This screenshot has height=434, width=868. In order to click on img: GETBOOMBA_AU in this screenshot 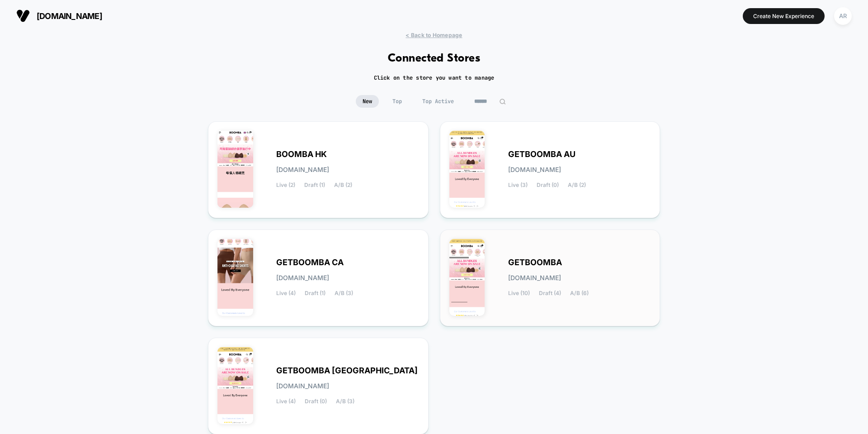, I will do `click(468, 169)`.